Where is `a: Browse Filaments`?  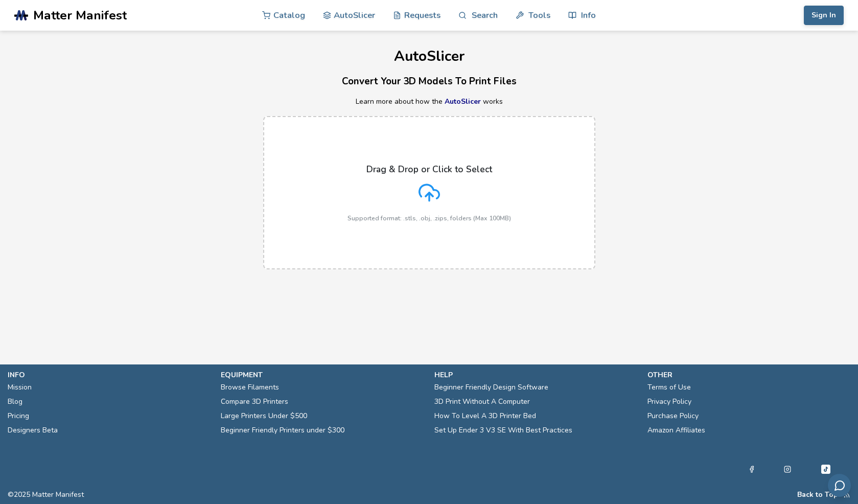 a: Browse Filaments is located at coordinates (250, 388).